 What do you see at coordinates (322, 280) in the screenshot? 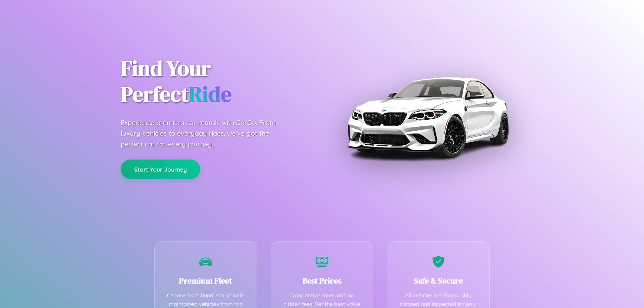
I see `h3: Best Prices` at bounding box center [322, 280].